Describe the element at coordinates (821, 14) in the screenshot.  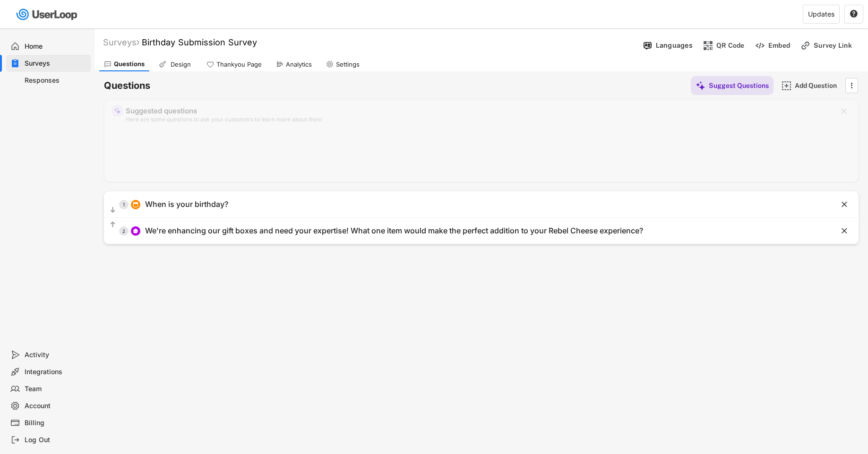
I see `div: Updates` at that location.